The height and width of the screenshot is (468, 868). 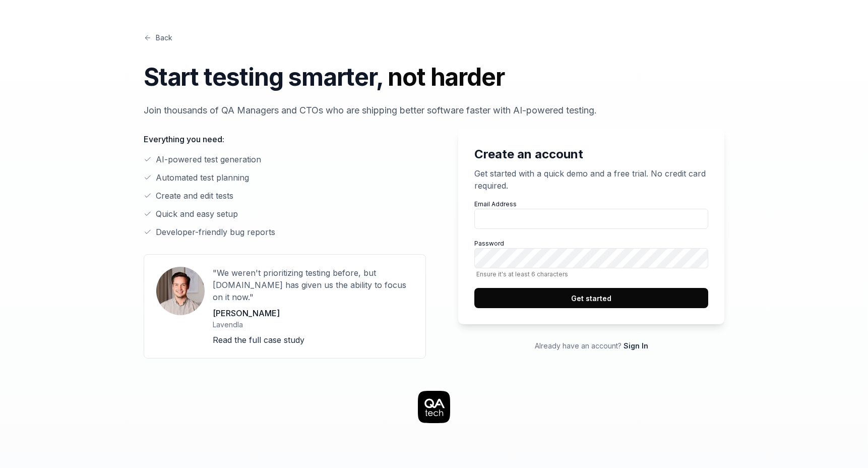 What do you see at coordinates (158, 37) in the screenshot?
I see `a: Back` at bounding box center [158, 37].